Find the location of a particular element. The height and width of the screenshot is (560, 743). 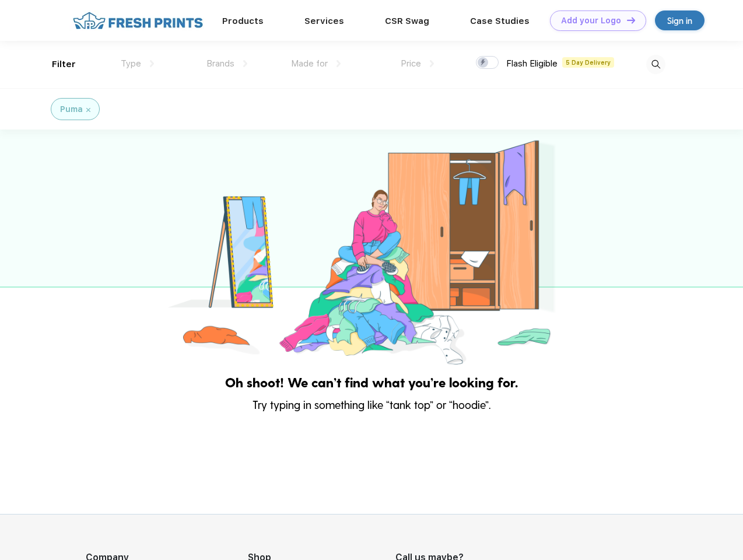

a: Products is located at coordinates (242, 21).